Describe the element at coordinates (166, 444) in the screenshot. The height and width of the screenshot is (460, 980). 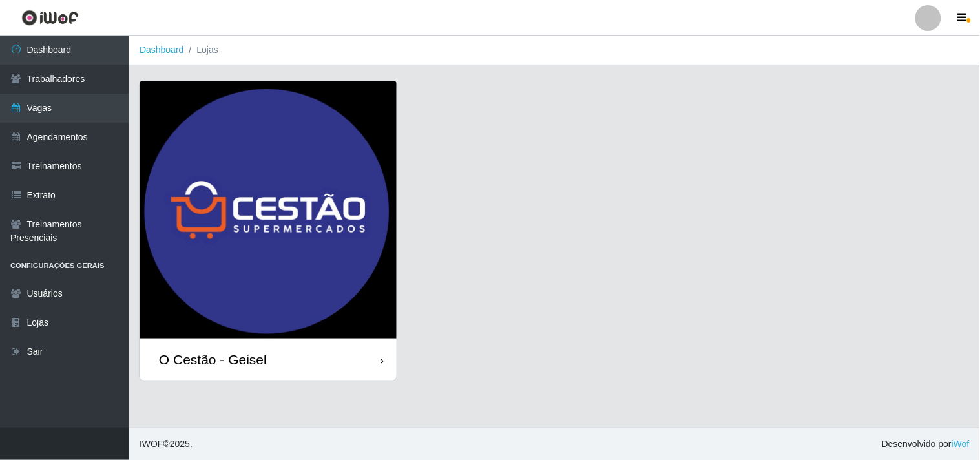
I see `span: © 2025 .` at that location.